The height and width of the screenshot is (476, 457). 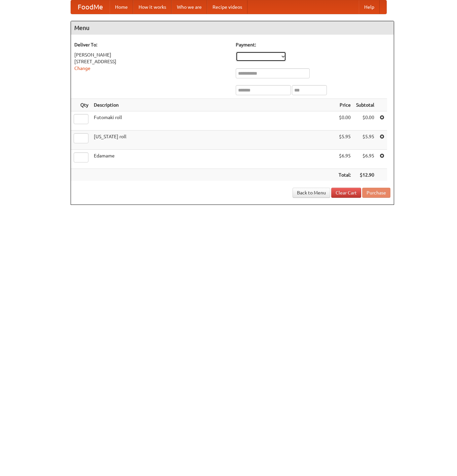 What do you see at coordinates (152, 45) in the screenshot?
I see `h5: Deliver To:` at bounding box center [152, 45].